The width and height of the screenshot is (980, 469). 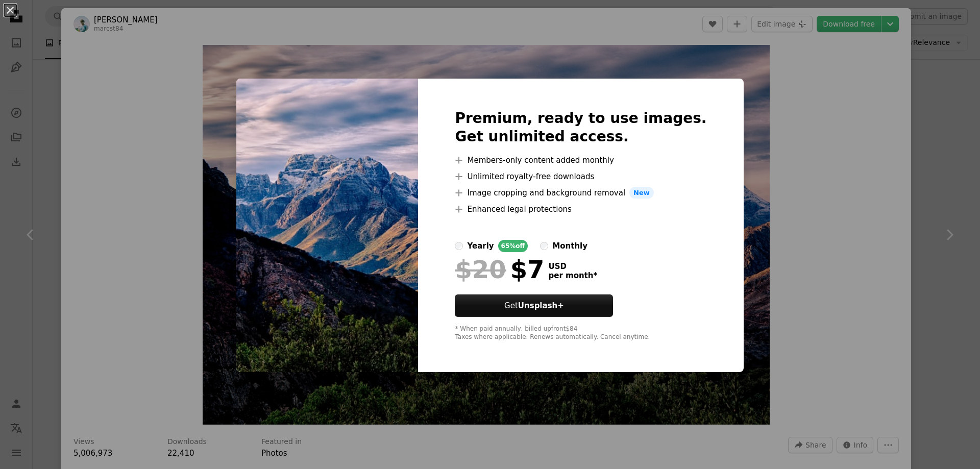 I want to click on div: yearly, so click(x=480, y=246).